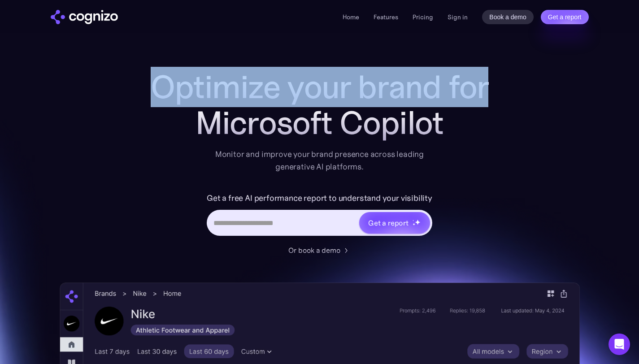 This screenshot has height=364, width=639. Describe the element at coordinates (457, 17) in the screenshot. I see `a: Sign in` at that location.